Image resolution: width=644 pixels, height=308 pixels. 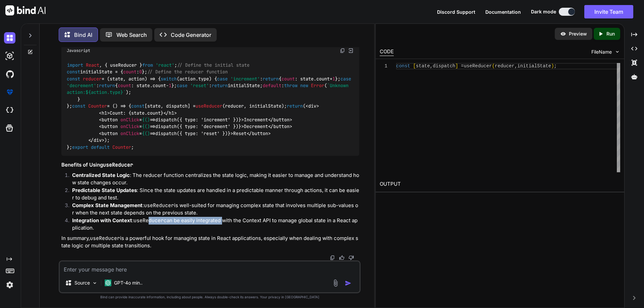 I want to click on img: Pick Models, so click(x=95, y=283).